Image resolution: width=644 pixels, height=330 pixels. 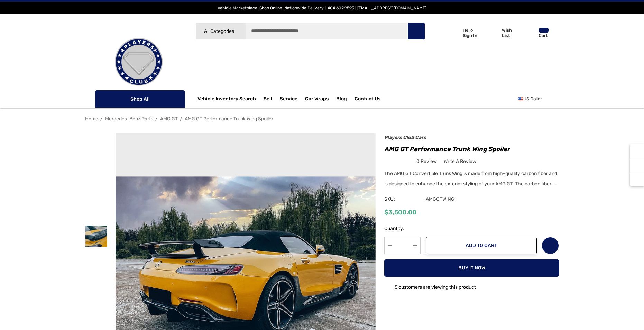 I want to click on span: Sell, so click(x=268, y=99).